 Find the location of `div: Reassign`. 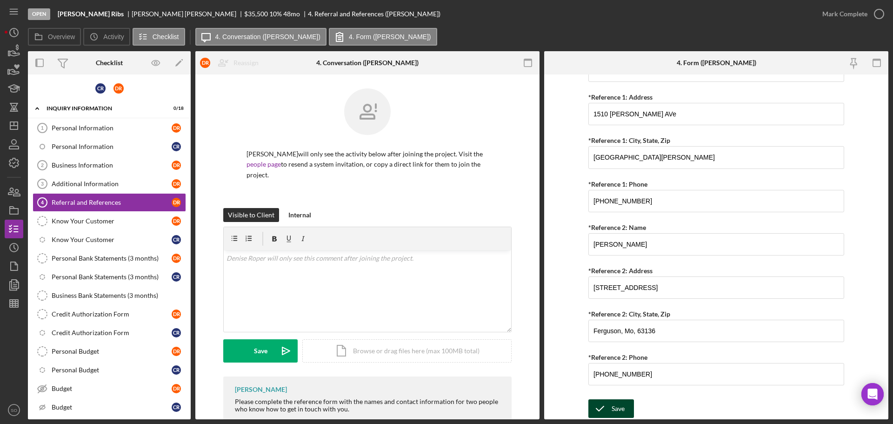

div: Reassign is located at coordinates (246, 63).